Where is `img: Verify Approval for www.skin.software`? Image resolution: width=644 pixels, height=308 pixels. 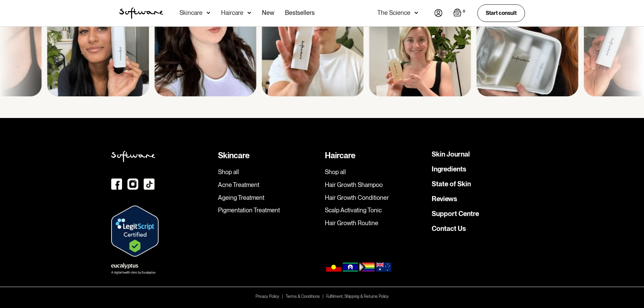
img: Verify Approval for www.skin.software is located at coordinates (135, 231).